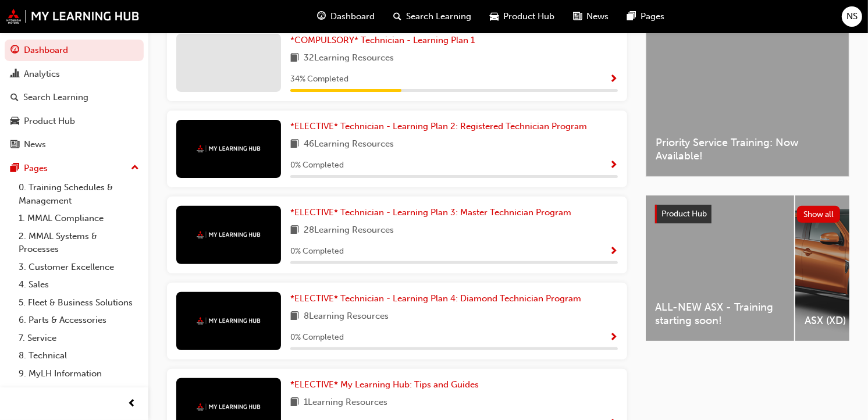 This screenshot has height=420, width=868. What do you see at coordinates (79, 242) in the screenshot?
I see `a: 2. MMAL Systems & Processes` at bounding box center [79, 242].